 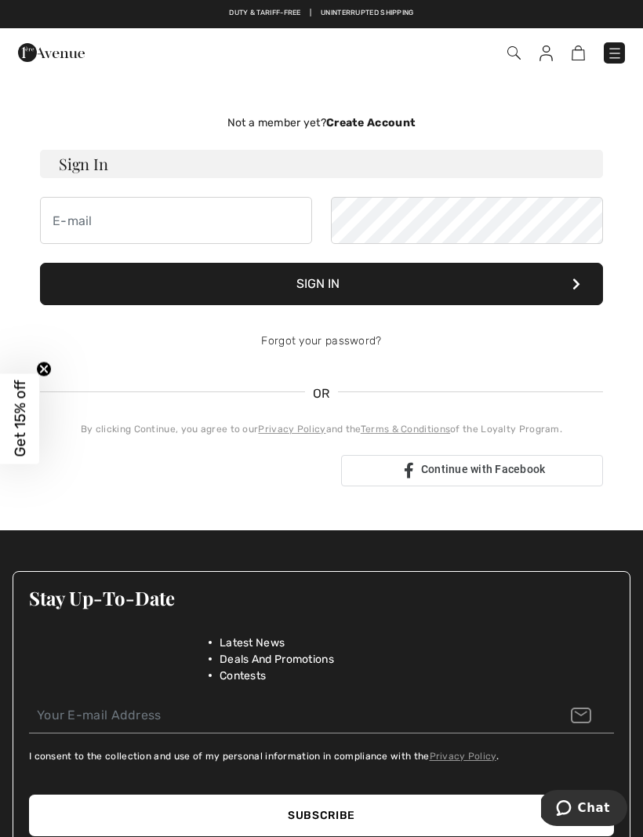 I want to click on button: Close teaser, so click(x=44, y=369).